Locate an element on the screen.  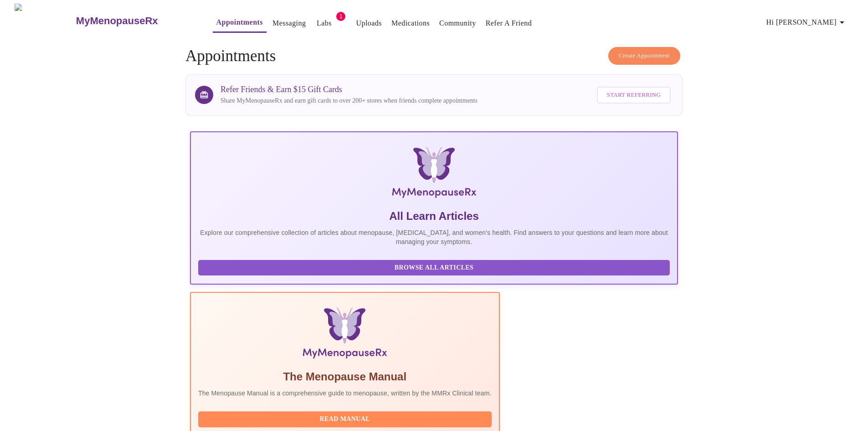
h5: The Menopause Manual is located at coordinates (345, 376).